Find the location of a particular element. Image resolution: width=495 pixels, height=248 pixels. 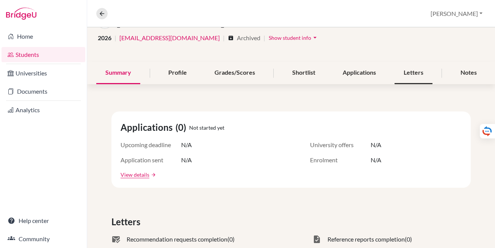

a: Community is located at coordinates (43, 239).